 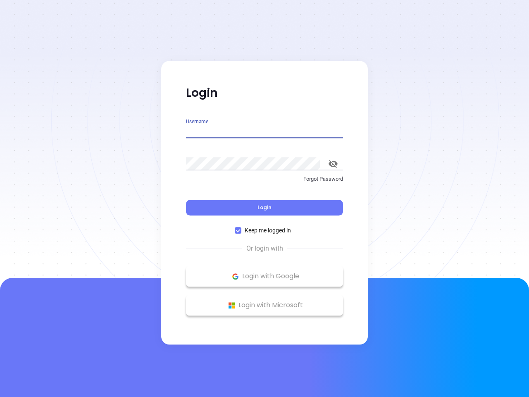 I want to click on button: Login, so click(x=264, y=207).